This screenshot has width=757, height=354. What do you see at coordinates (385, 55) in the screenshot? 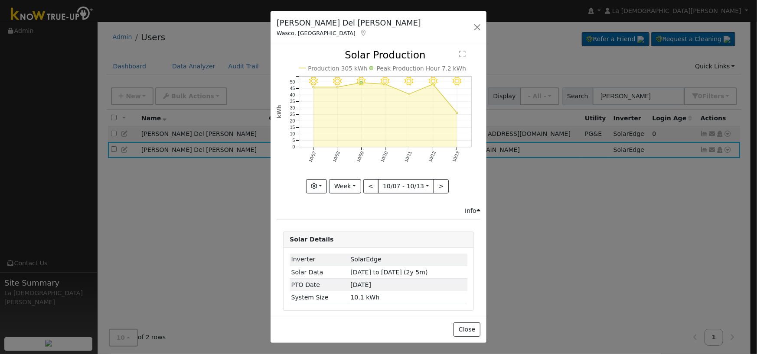
I see `text: Solar Production` at bounding box center [385, 55].